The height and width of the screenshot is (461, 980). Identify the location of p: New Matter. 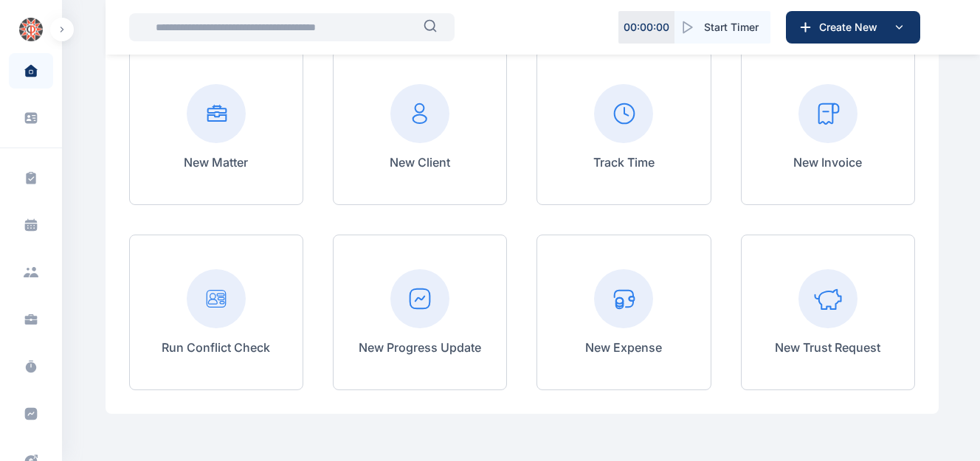
(215, 162).